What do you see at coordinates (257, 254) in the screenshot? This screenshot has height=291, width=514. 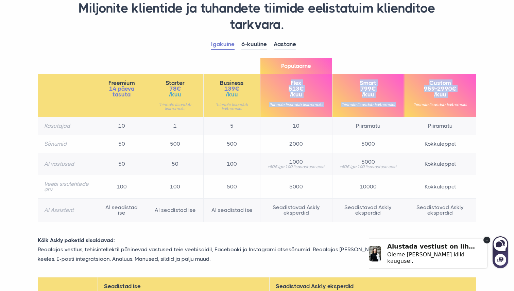 I see `p: Reaalajas vestlus, tehisintellektil põhinevad vastused teie veebisaidil, Facebooki ja Instagrami ...` at bounding box center [257, 254].